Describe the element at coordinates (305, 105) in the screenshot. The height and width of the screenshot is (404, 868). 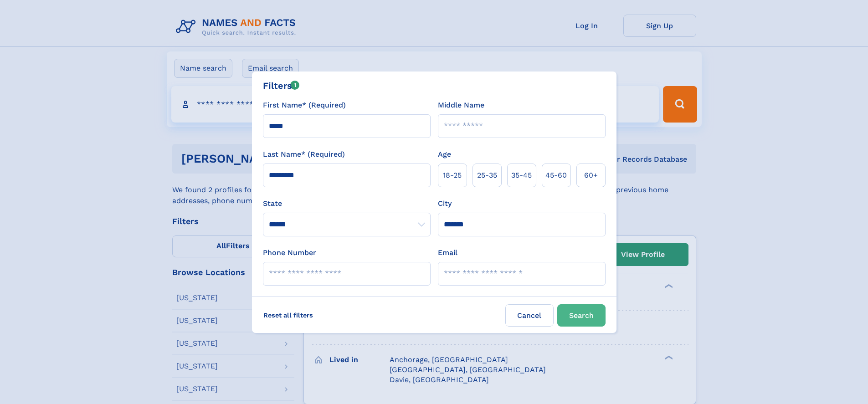
I see `label: First Name* (Required)` at that location.